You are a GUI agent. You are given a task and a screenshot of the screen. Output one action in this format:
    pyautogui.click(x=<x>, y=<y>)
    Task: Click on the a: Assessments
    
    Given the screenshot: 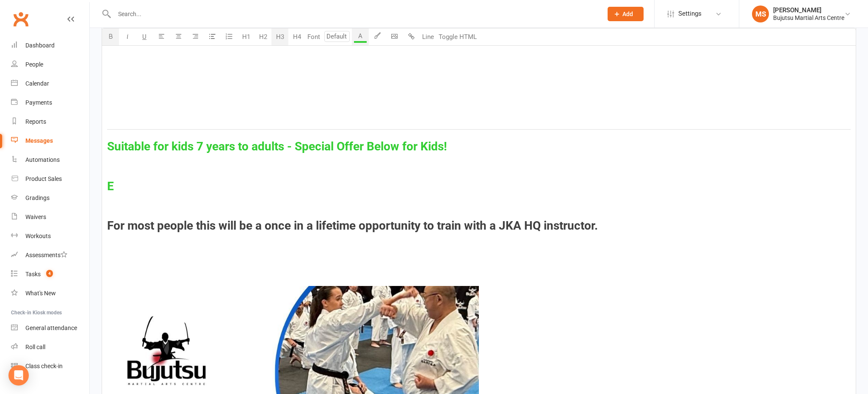 What is the action you would take?
    pyautogui.click(x=50, y=255)
    